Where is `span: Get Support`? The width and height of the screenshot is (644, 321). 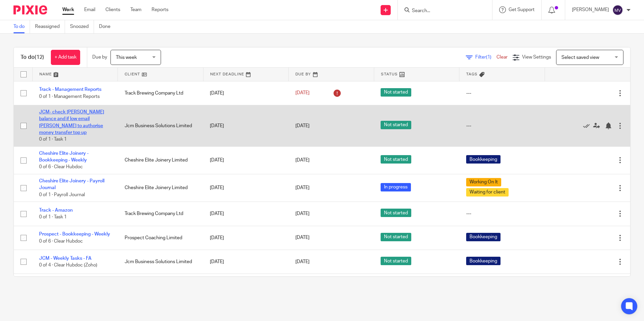 span: Get Support is located at coordinates (521, 10).